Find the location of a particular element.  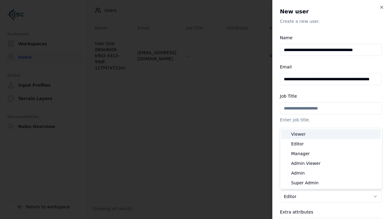

span: Manager is located at coordinates (300, 154).